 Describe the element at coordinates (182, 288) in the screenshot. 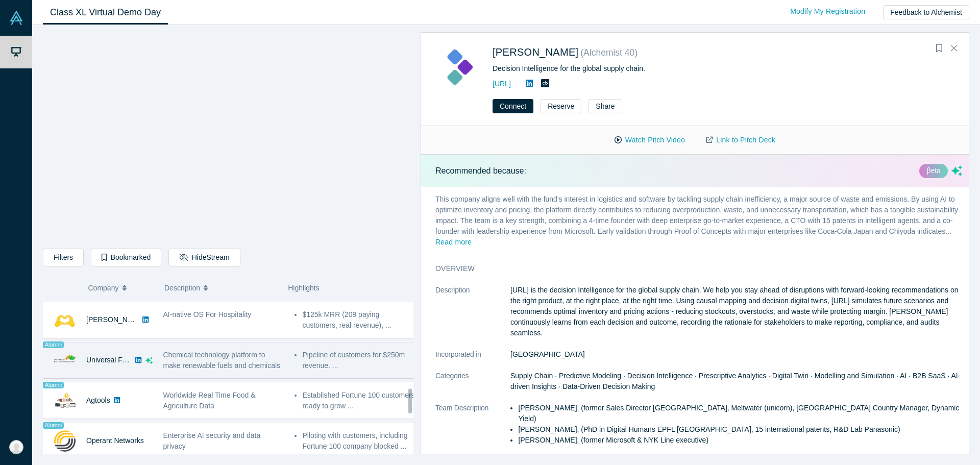

I see `span: Description` at that location.